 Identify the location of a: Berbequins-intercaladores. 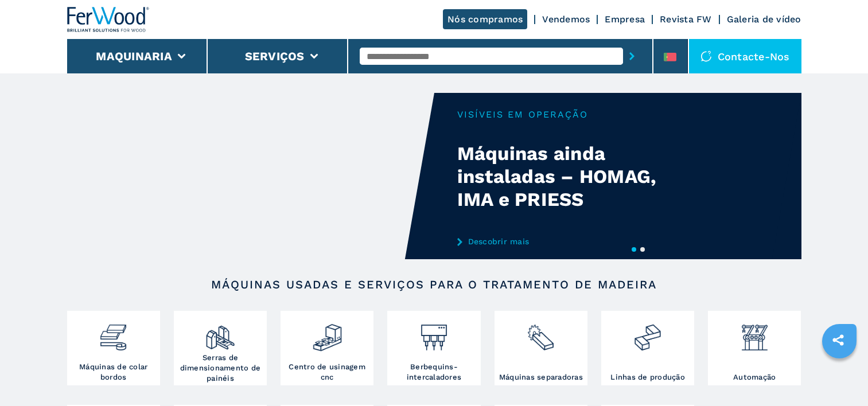
(434, 348).